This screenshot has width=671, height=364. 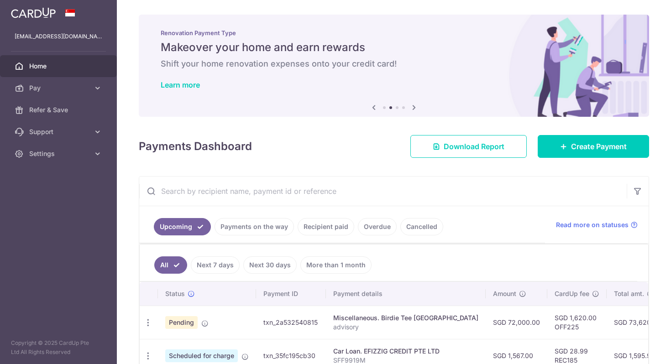 I want to click on p: advisory, so click(x=406, y=327).